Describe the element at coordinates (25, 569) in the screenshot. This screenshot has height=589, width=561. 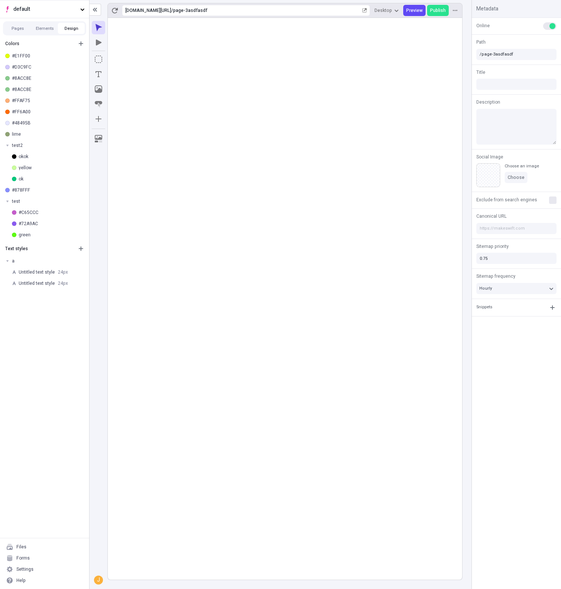
I see `div: Settings` at that location.